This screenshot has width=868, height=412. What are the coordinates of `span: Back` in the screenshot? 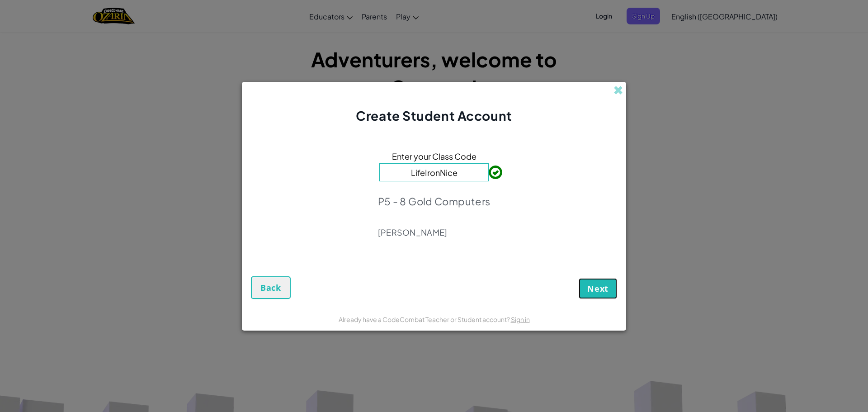 It's located at (271, 287).